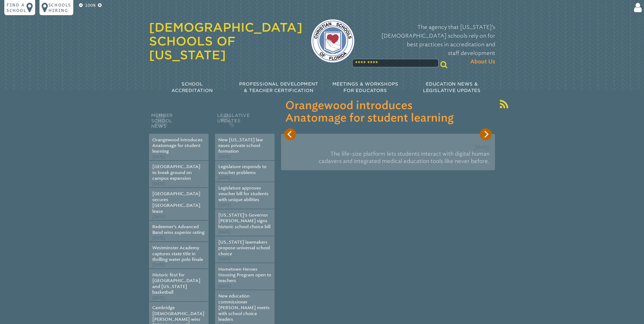 This screenshot has width=644, height=324. What do you see at coordinates (388, 158) in the screenshot?
I see `p: The life-size platform lets students interact with digital human cadavers and integrated medical ...` at bounding box center [388, 158].